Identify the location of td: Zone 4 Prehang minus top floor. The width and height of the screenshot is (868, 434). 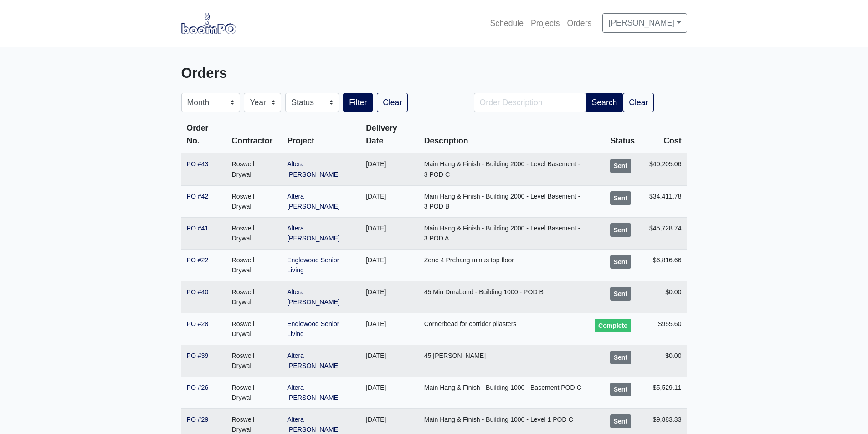
(504, 265).